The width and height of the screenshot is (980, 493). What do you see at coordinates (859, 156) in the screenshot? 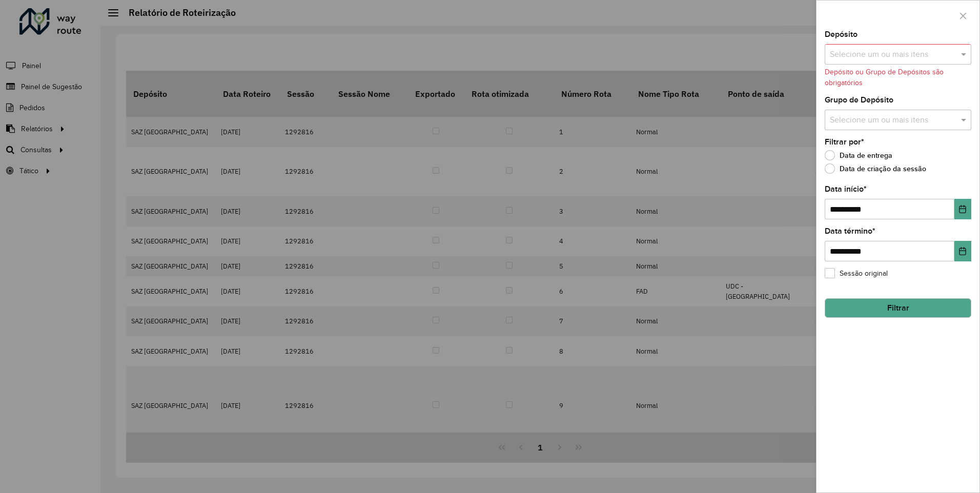
I see `label: Data de entrega` at bounding box center [859, 156].